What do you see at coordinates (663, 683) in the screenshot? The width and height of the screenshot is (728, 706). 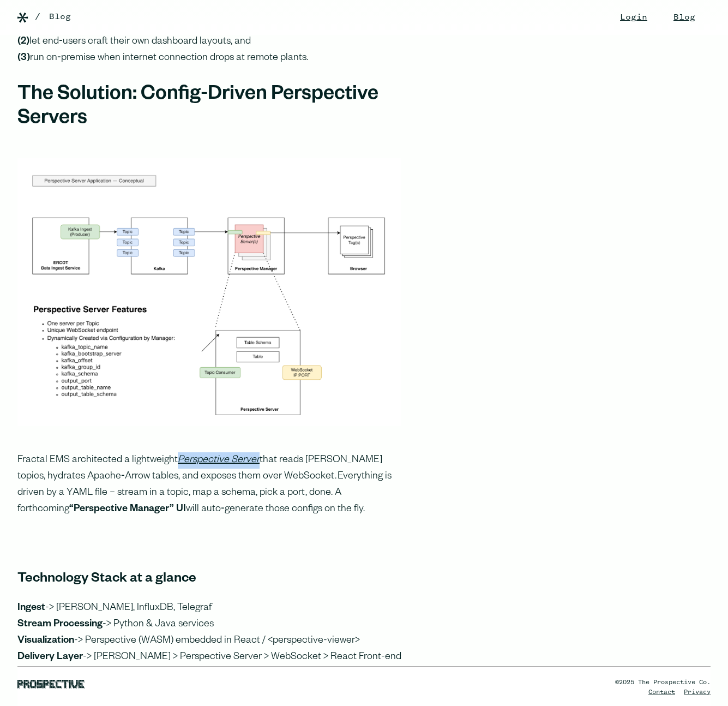 I see `div: ©2025 The Prospective Co.` at bounding box center [663, 683].